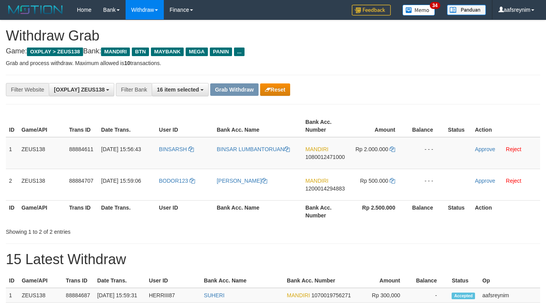 The width and height of the screenshot is (546, 307). What do you see at coordinates (419, 10) in the screenshot?
I see `img: Button%20Memo.svg` at bounding box center [419, 10].